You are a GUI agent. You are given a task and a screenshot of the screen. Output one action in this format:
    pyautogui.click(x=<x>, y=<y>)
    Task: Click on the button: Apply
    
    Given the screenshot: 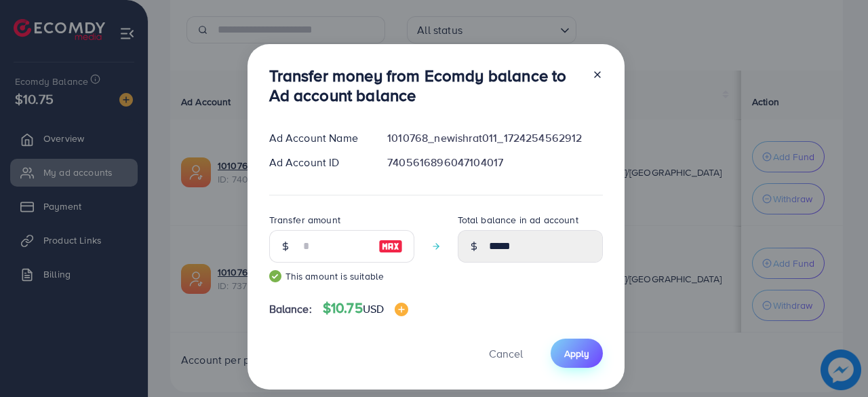 What is the action you would take?
    pyautogui.click(x=577, y=353)
    